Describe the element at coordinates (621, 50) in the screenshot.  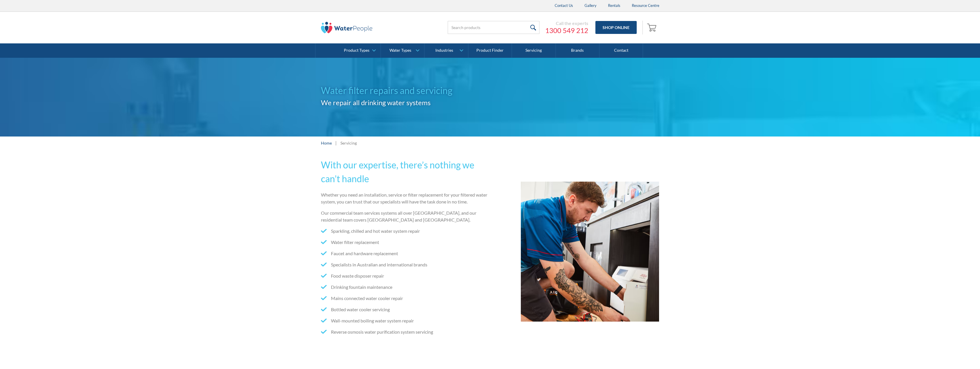
I see `a: Contact` at that location.